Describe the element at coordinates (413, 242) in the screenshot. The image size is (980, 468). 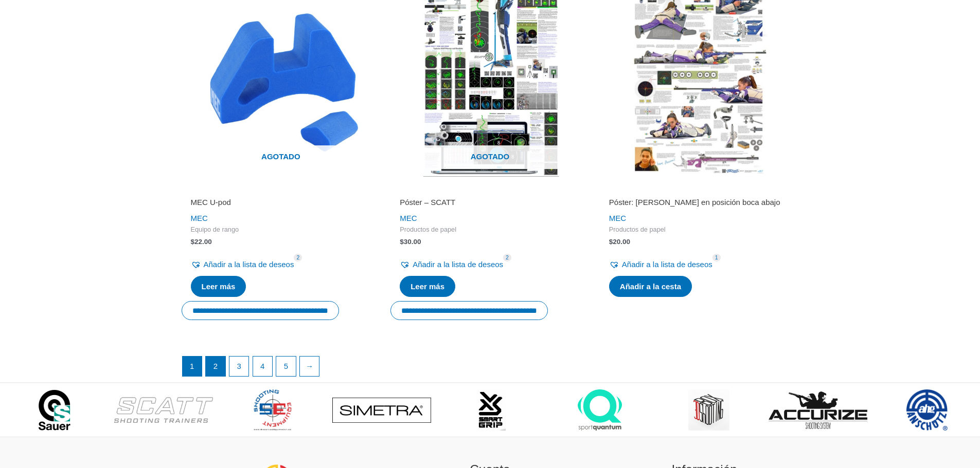
I see `font: 30.00` at that location.